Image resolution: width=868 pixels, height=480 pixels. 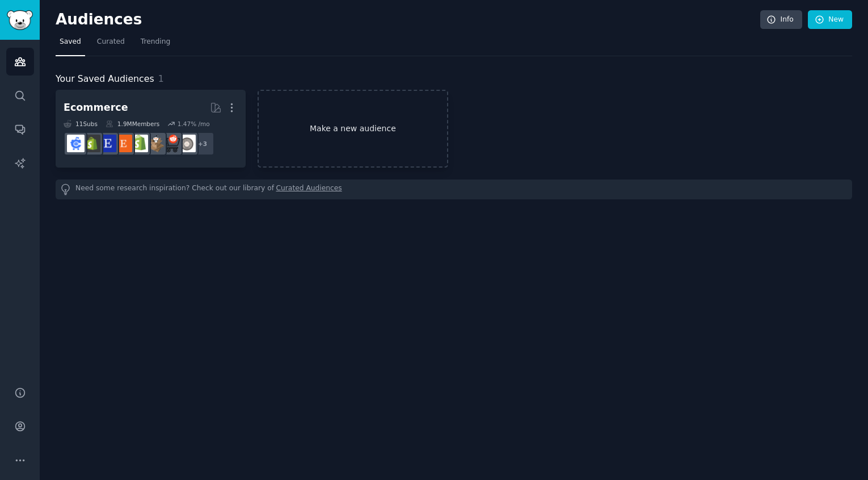 I want to click on a: Ecommerce11Subs1.9MMembers1.47% /mo+3ShopifyeCommerceecommercedropshipshopifyEtsyEtsySellersrevie..., so click(x=150, y=128).